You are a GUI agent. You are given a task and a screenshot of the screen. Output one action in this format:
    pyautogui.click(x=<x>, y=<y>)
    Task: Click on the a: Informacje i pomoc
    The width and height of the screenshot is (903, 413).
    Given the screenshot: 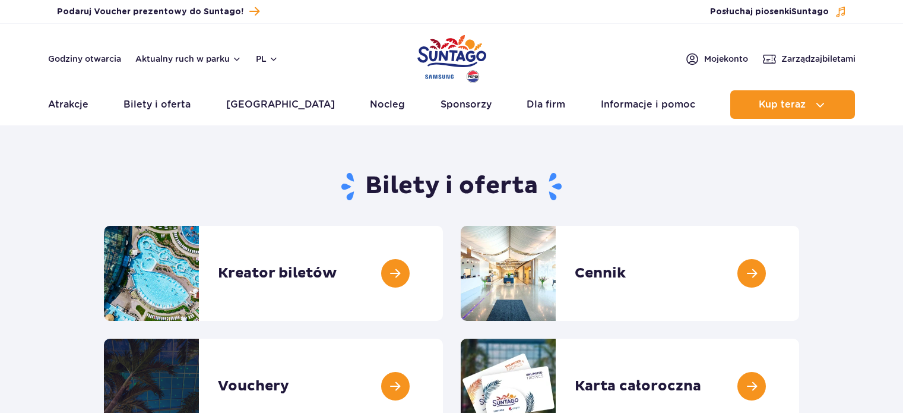 What is the action you would take?
    pyautogui.click(x=648, y=104)
    